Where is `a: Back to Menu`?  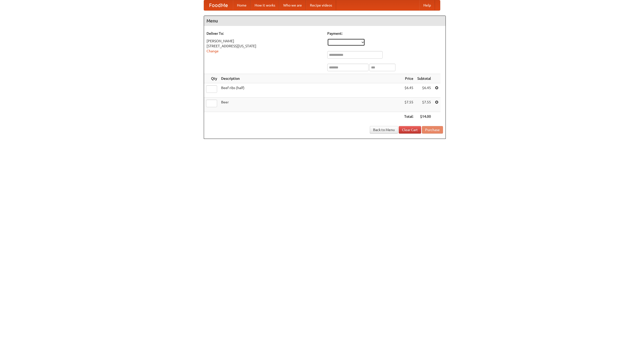 a: Back to Menu is located at coordinates (384, 130).